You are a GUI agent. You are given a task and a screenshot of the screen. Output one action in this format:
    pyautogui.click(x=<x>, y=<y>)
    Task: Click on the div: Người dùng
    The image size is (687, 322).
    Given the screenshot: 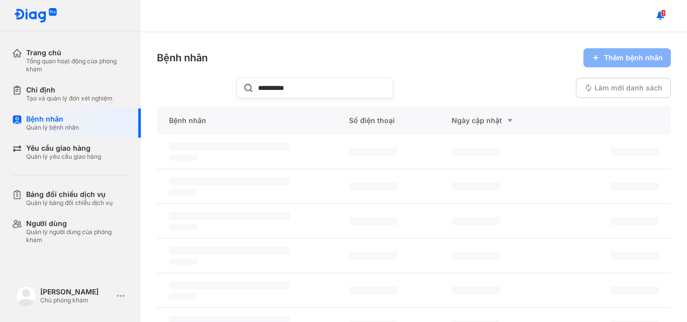 What is the action you would take?
    pyautogui.click(x=77, y=224)
    